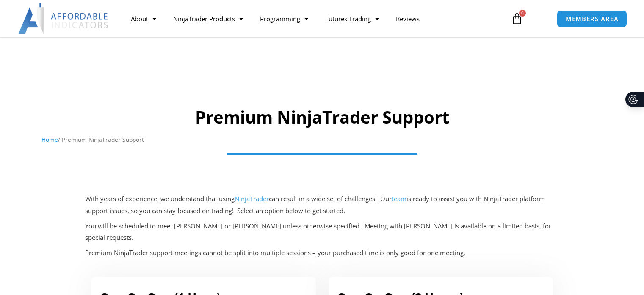 The height and width of the screenshot is (295, 644). I want to click on span: 0, so click(523, 13).